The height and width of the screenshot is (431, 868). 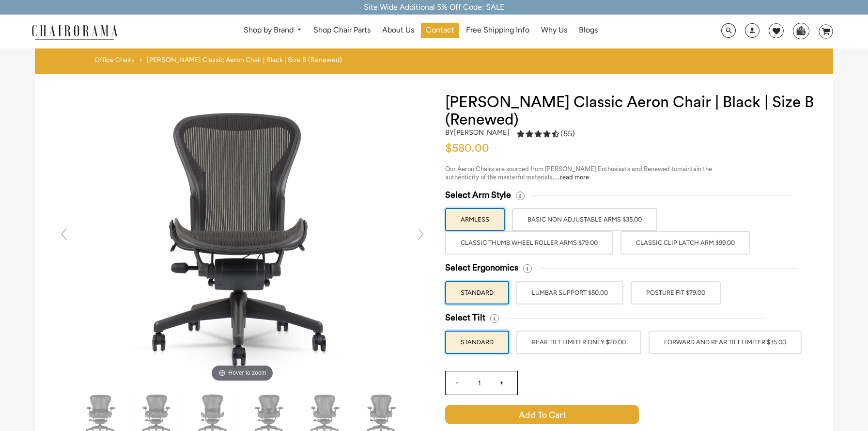 What do you see at coordinates (467, 149) in the screenshot?
I see `span: $580.00` at bounding box center [467, 149].